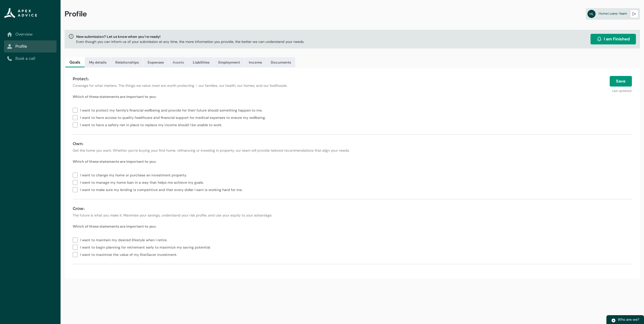 The image size is (644, 324). What do you see at coordinates (591, 14) in the screenshot?
I see `abbr: HL` at bounding box center [591, 14].